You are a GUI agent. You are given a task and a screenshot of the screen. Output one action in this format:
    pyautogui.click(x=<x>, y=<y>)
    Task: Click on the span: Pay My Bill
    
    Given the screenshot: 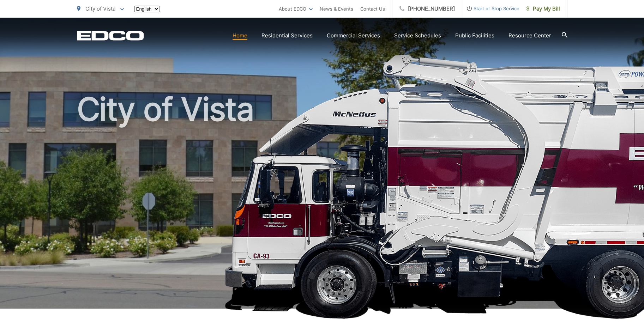 What is the action you would take?
    pyautogui.click(x=543, y=9)
    